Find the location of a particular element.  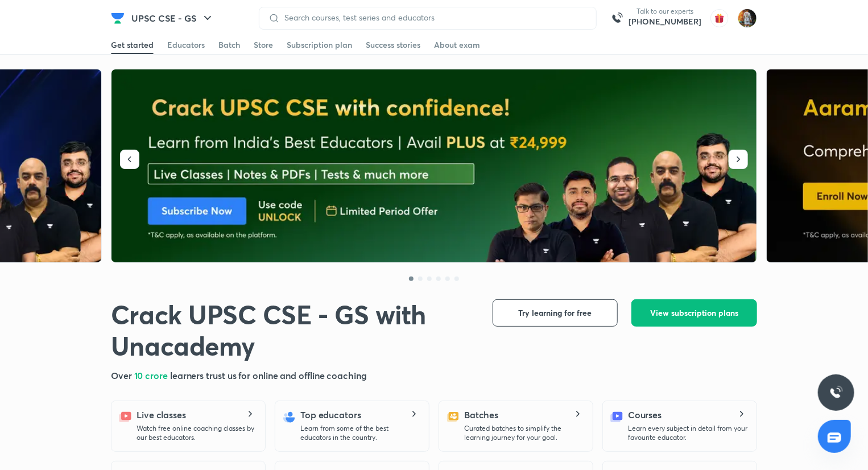

span: Try learning for free is located at coordinates (555, 313).